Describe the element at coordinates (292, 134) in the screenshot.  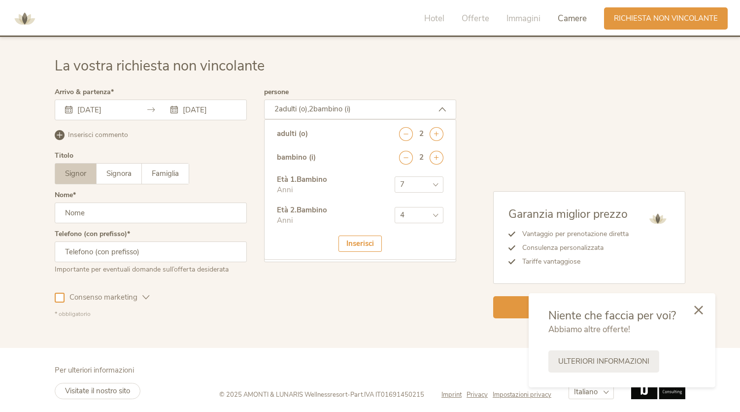
I see `div: adulti (o)` at that location.